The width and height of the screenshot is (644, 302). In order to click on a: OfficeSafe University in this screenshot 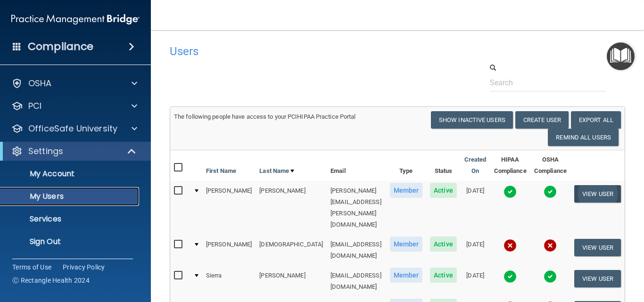, I will do `click(74, 129)`.